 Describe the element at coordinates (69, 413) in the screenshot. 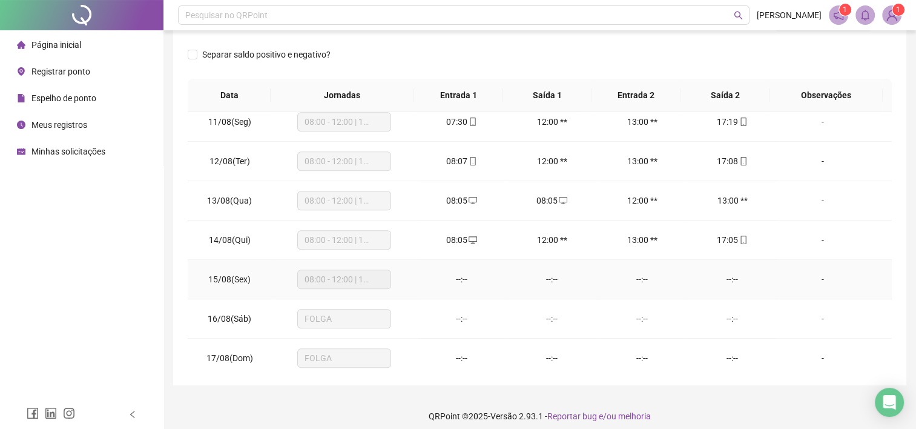

I see `span: instagram` at that location.